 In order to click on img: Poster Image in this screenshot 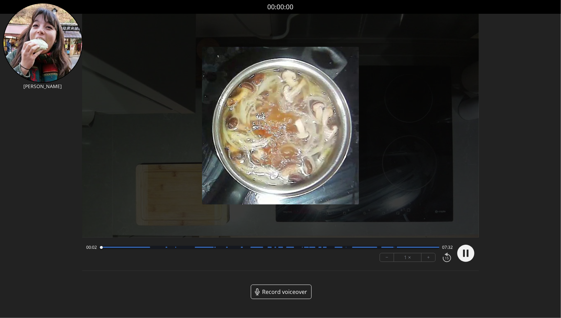, I will do `click(281, 125)`.